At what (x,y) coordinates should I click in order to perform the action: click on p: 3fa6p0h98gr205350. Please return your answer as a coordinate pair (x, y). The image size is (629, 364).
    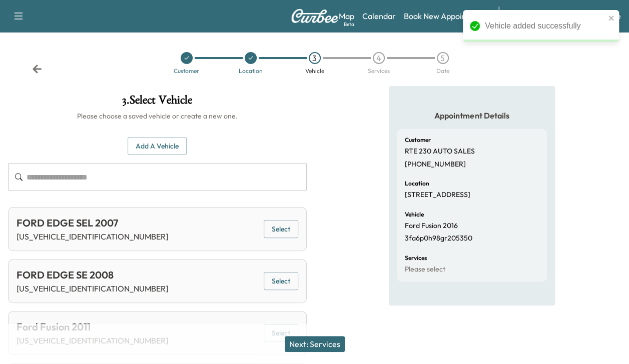
    Looking at the image, I should click on (438, 239).